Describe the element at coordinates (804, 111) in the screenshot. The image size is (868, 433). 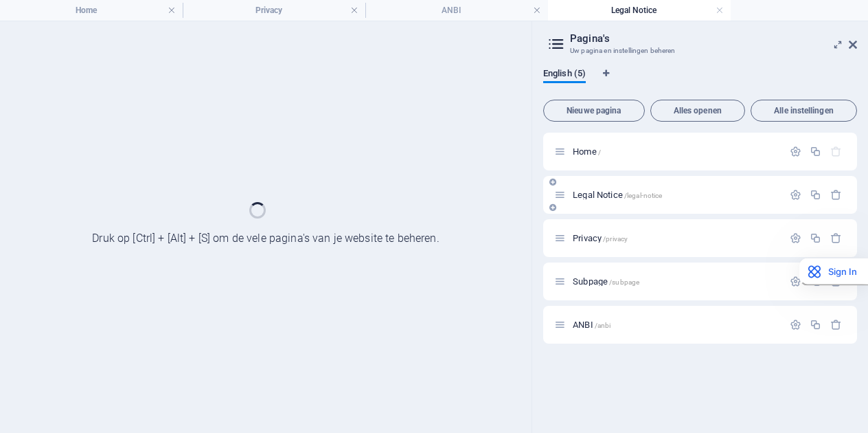
I see `button: Alle instellingen` at that location.